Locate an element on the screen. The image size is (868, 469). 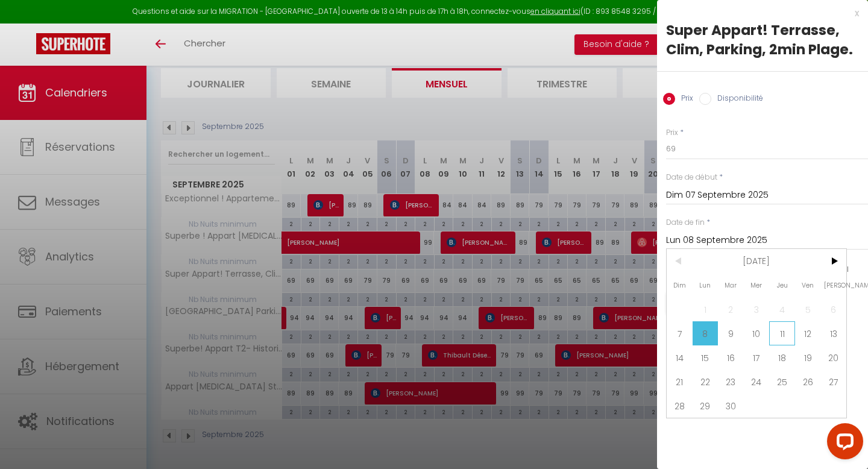
span: 21 is located at coordinates (679, 382).